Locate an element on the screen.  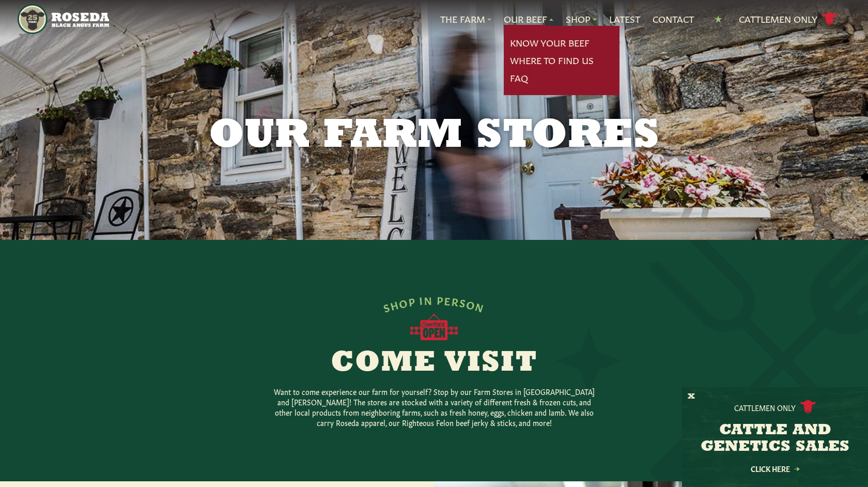
span: E is located at coordinates (448, 300).